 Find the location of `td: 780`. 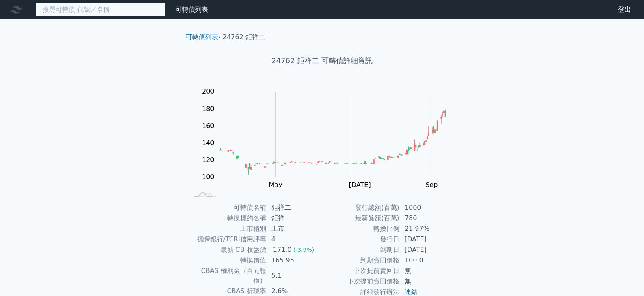

td: 780 is located at coordinates (427, 218).